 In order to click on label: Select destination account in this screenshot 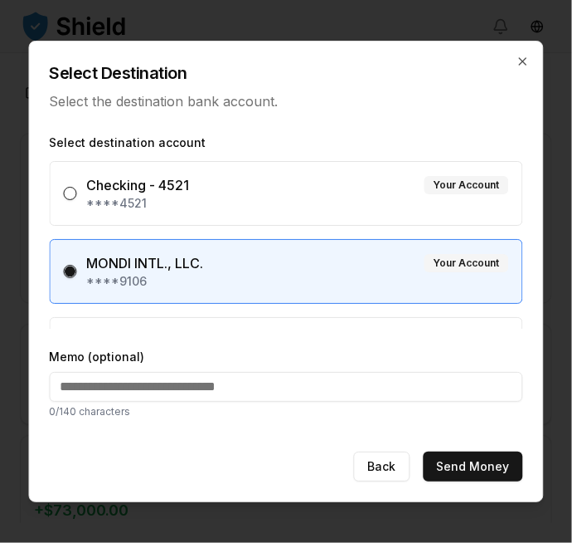, I will do `click(286, 143)`.